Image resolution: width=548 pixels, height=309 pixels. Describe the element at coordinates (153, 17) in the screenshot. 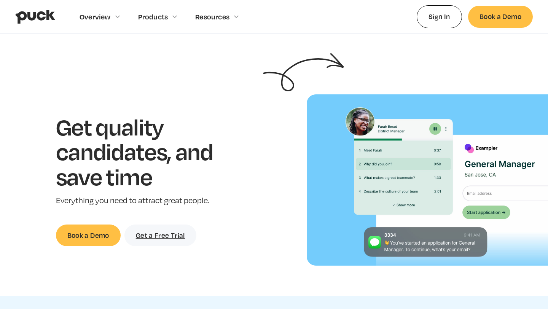

I see `div: Products` at that location.